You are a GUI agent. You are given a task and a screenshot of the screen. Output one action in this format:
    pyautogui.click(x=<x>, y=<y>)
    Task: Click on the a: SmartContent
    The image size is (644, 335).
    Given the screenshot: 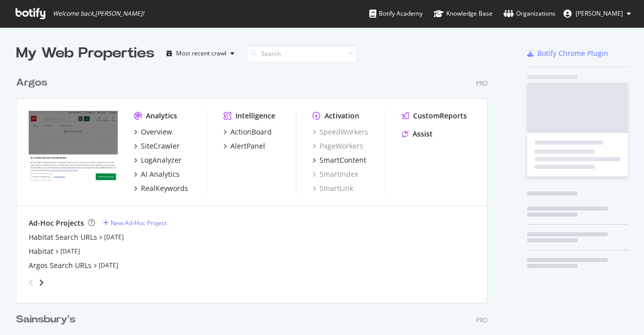 What is the action you would take?
    pyautogui.click(x=339, y=160)
    